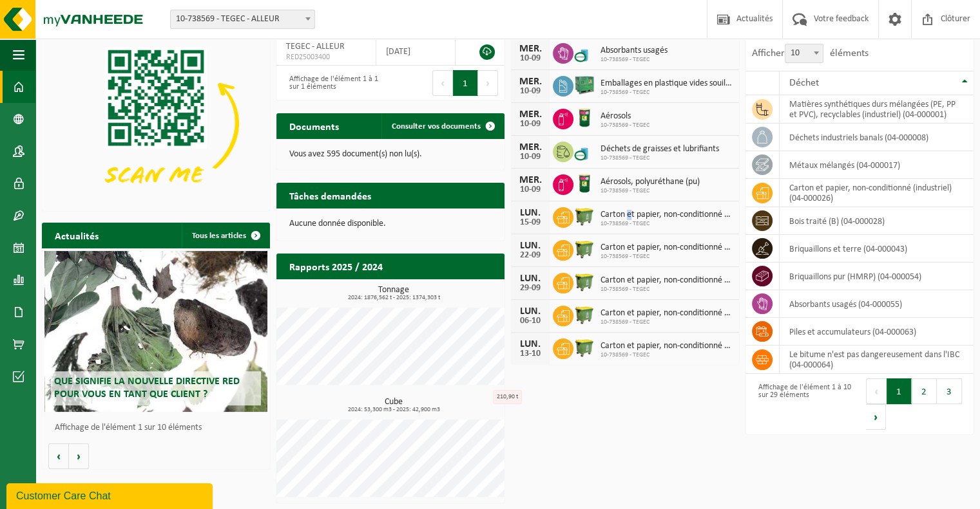  Describe the element at coordinates (530, 354) in the screenshot. I see `div: 13-10` at that location.